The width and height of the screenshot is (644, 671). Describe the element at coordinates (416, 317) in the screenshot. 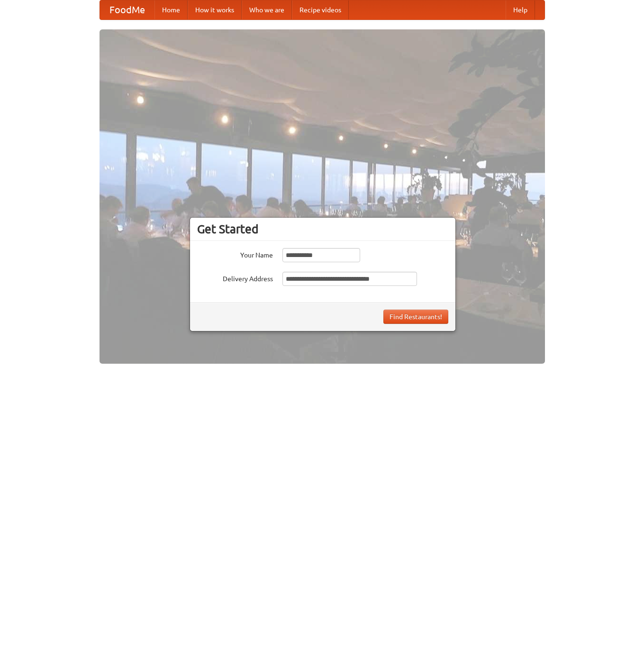

I see `button: Find Restaurants!` at that location.